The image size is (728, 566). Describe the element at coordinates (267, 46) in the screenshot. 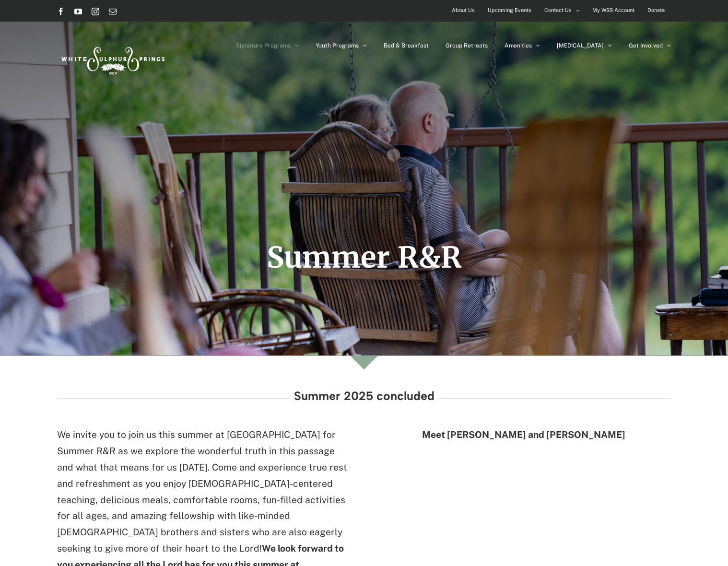

I see `a: Signature Programs` at that location.